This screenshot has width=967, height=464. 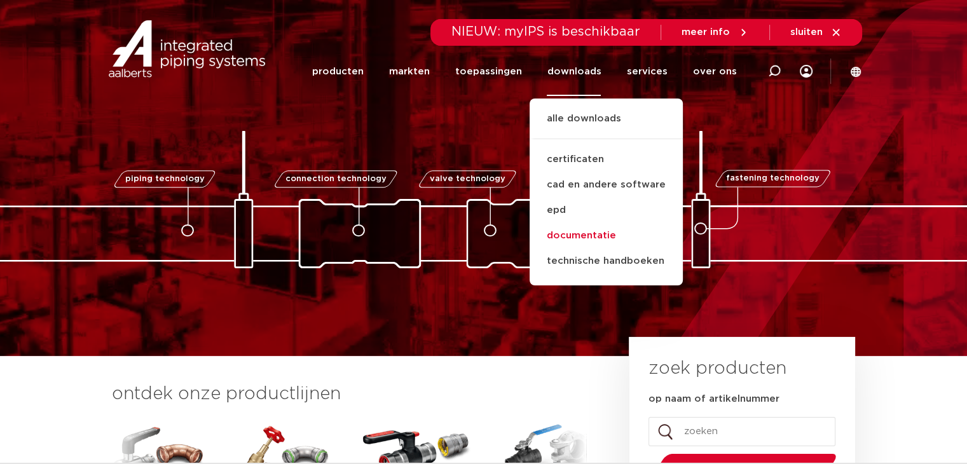 What do you see at coordinates (606, 236) in the screenshot?
I see `a: documentatie` at bounding box center [606, 236].